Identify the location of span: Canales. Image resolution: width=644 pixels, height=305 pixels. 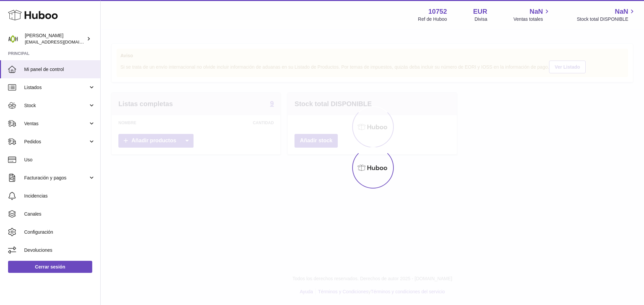
(60, 214).